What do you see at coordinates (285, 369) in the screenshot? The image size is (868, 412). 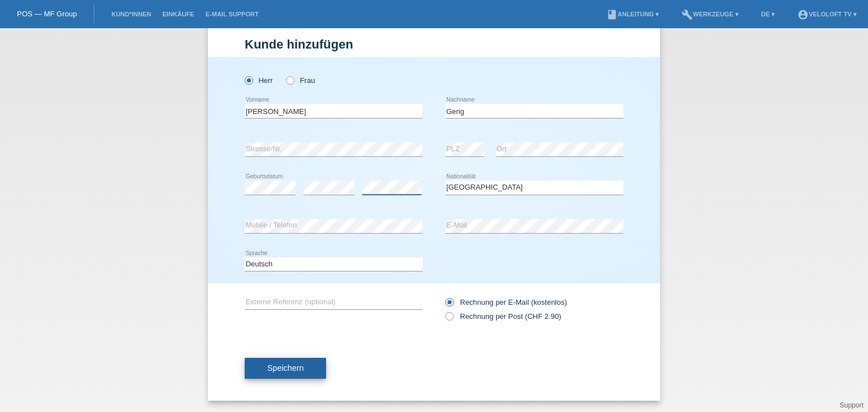 I see `span: Speichern` at bounding box center [285, 369].